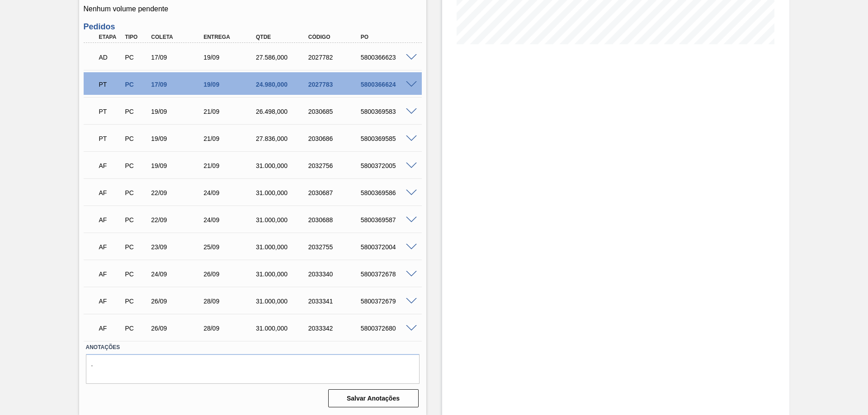 This screenshot has width=868, height=415. What do you see at coordinates (283, 111) in the screenshot?
I see `div: 26.498,000` at bounding box center [283, 111].